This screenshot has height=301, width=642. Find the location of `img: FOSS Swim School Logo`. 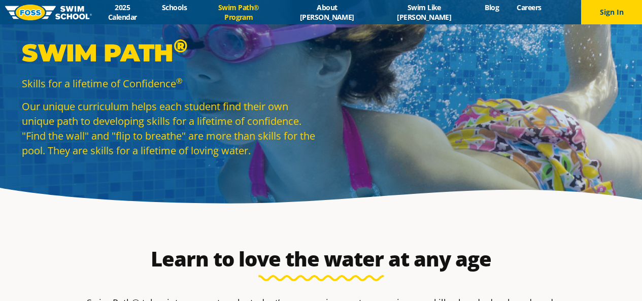

img: FOSS Swim School Logo is located at coordinates (48, 12).